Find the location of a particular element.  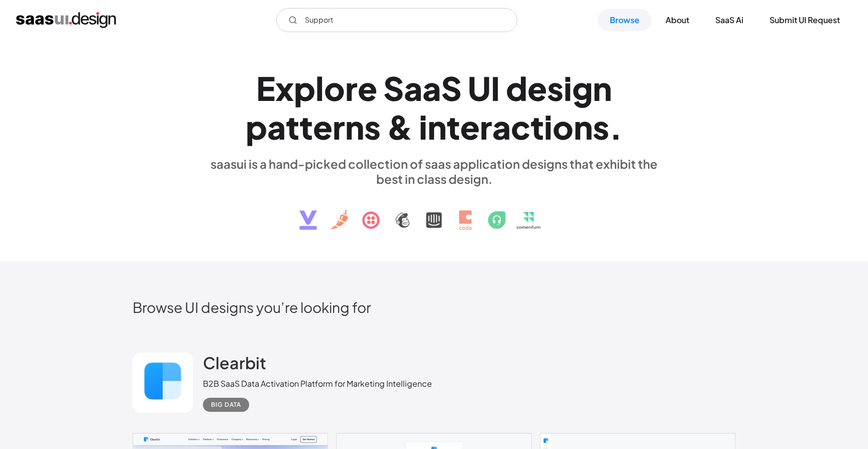

div: E is located at coordinates (266, 88).